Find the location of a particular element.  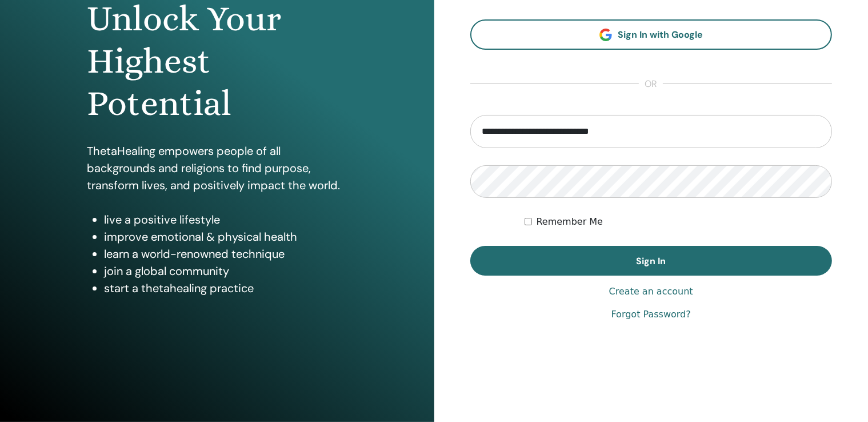

div: Keep me authenticated indefinitely or until I manually logout is located at coordinates (678, 222).